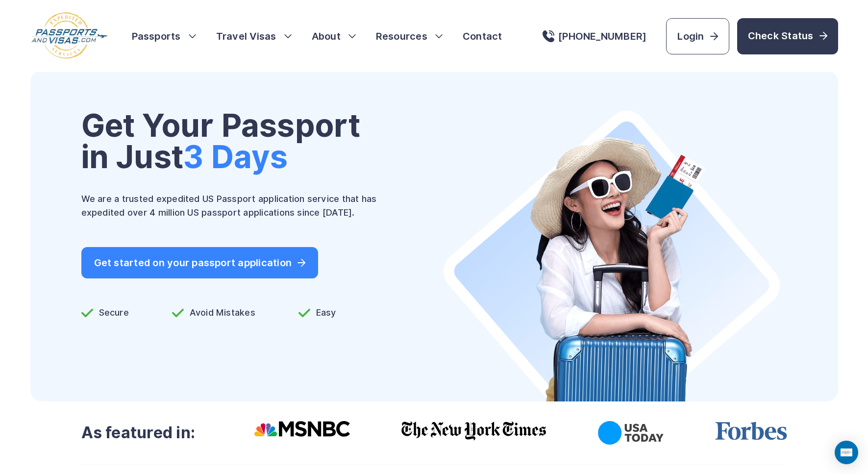 The width and height of the screenshot is (868, 474). What do you see at coordinates (138, 433) in the screenshot?
I see `h3: As featured in:` at bounding box center [138, 433].